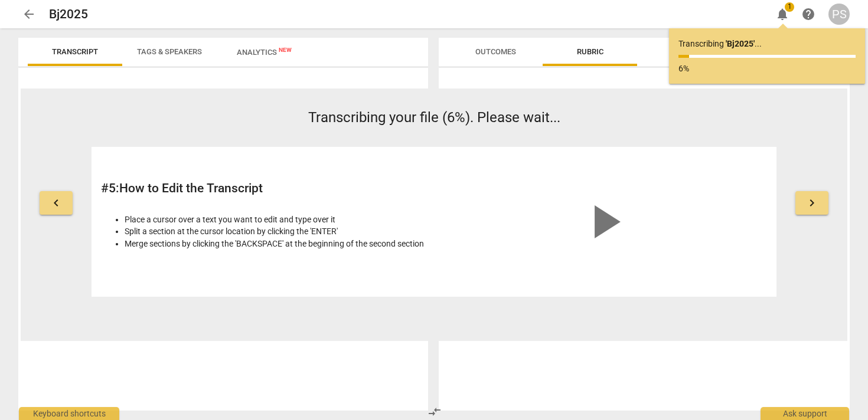  What do you see at coordinates (68, 15) in the screenshot?
I see `h2: Bj2025` at bounding box center [68, 15].